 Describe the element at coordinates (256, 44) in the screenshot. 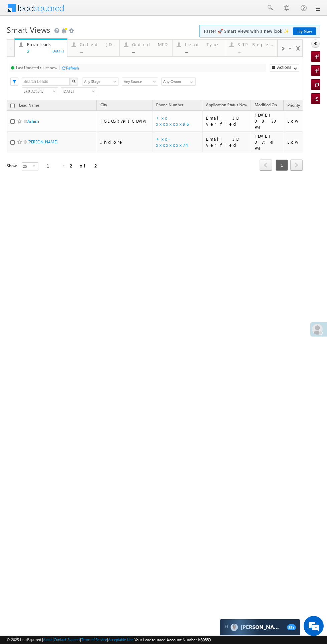

I see `div: STP Rejection Reason` at that location.